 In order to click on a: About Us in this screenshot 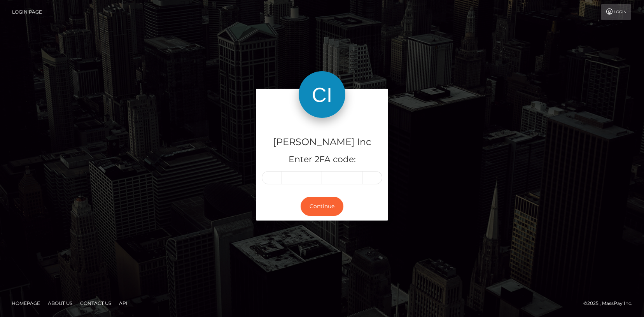, I will do `click(60, 303)`.